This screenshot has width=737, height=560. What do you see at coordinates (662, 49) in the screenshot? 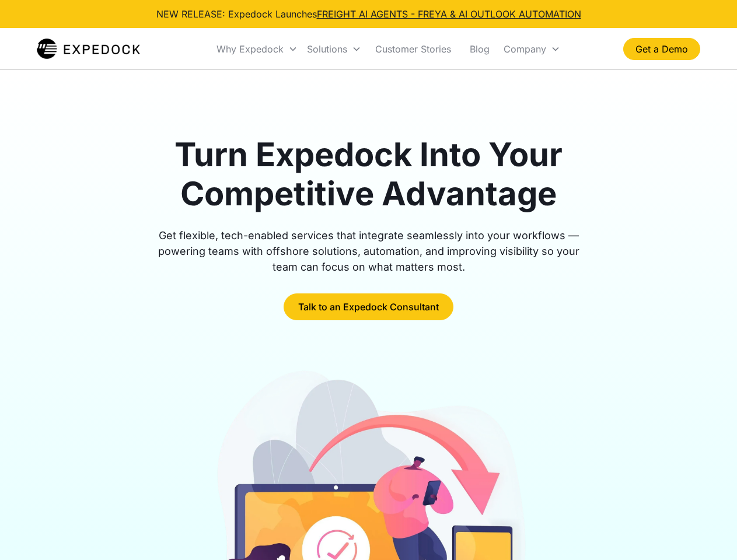
I see `a: Get a Demo` at bounding box center [662, 49].